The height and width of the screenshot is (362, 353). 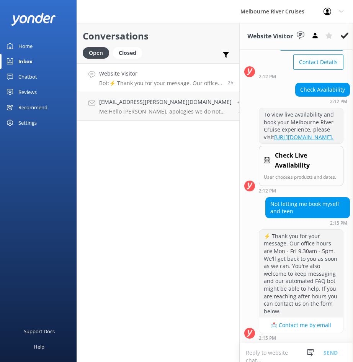 I want to click on div: Chatbot, so click(x=28, y=77).